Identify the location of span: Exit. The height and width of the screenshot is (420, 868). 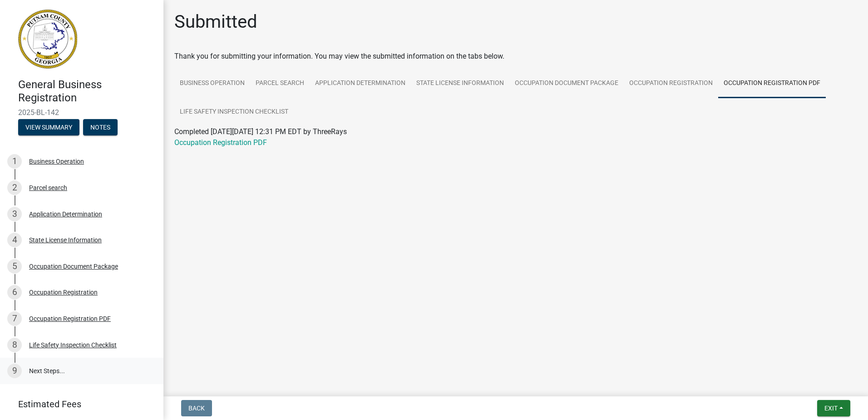
(831, 408).